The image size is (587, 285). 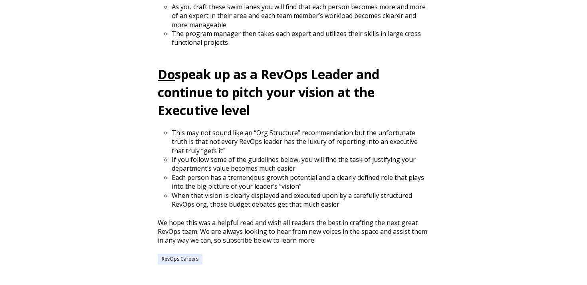 I want to click on h2: speak up as a RevOps Leader and continue to pitch your vision at the Executive level, so click(x=294, y=92).